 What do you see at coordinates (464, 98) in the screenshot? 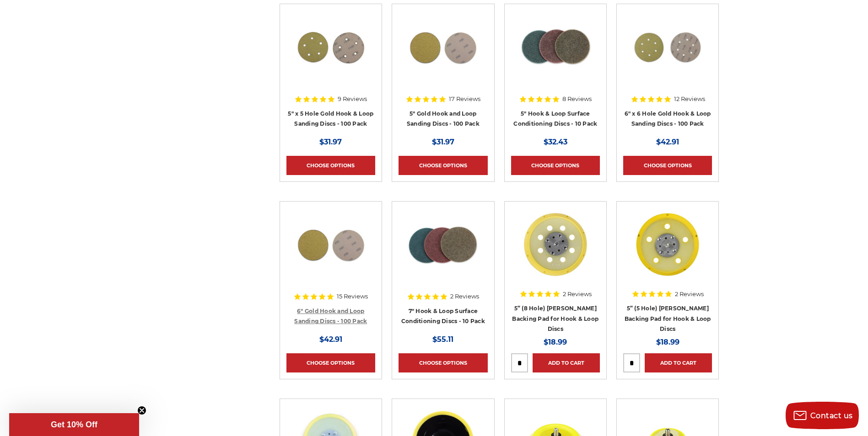
I see `span: 17 Reviews` at bounding box center [464, 98].